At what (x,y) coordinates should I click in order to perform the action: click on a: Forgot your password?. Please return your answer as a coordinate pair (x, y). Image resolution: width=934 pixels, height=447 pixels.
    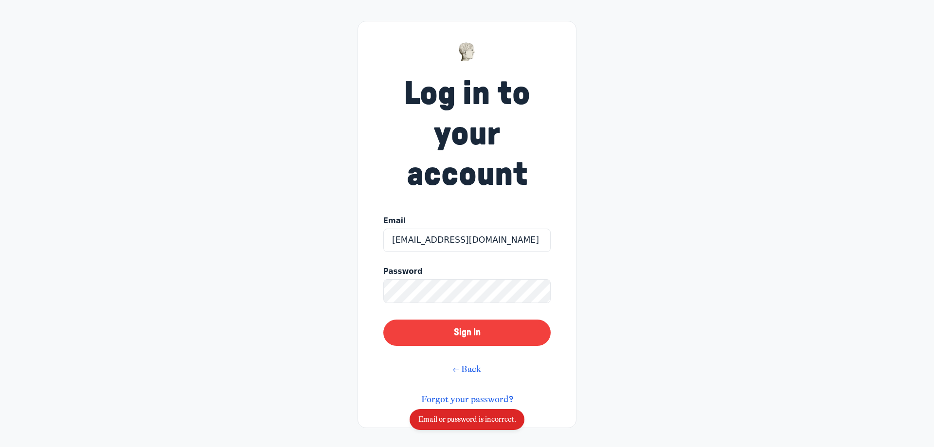
    Looking at the image, I should click on (467, 399).